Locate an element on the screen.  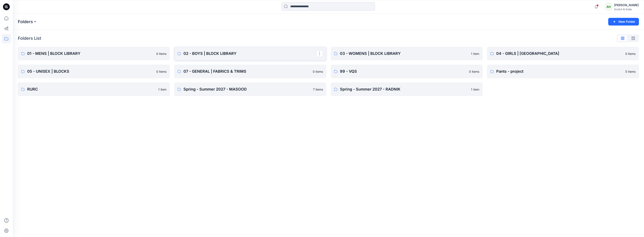
a: 99 - VQS0 items is located at coordinates (407, 72).